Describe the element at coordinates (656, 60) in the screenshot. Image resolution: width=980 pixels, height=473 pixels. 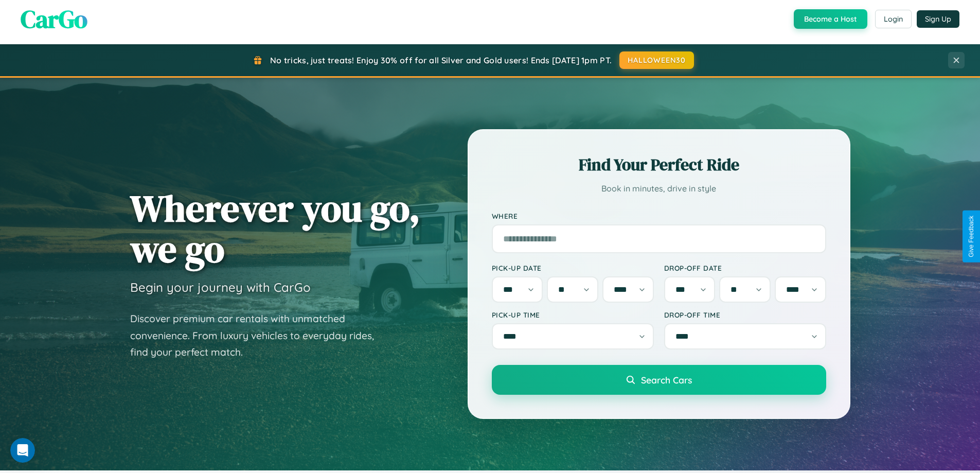
I see `button: HALLOWEEN30` at that location.